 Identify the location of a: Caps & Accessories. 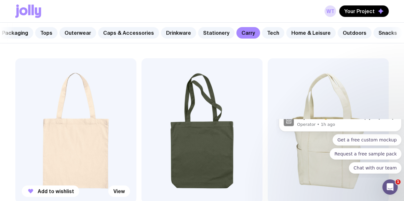
(128, 33).